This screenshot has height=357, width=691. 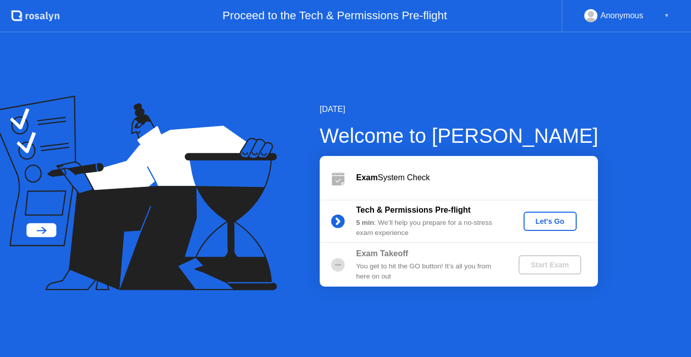 I want to click on div: : We’ll help you prepare for a no-stress exam experience, so click(x=429, y=228).